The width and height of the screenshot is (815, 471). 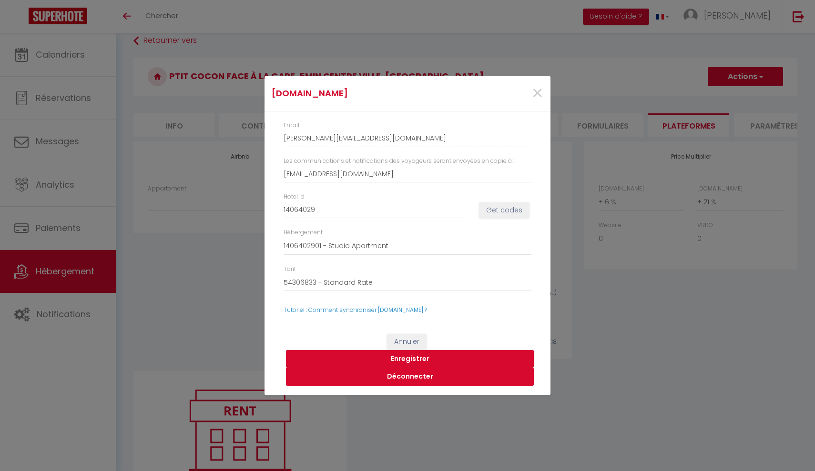 I want to click on label: Les communications et notifications des voyageurs seront envoyées en copie à :, so click(x=399, y=161).